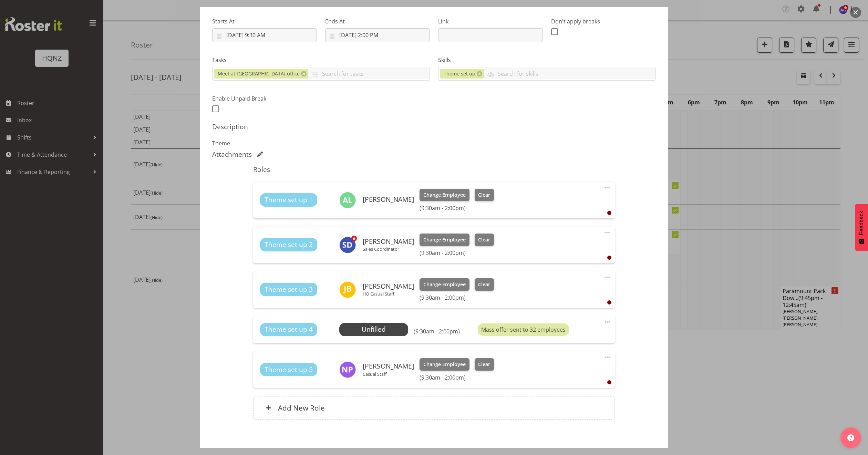 This screenshot has width=868, height=455. Describe the element at coordinates (288, 244) in the screenshot. I see `span: Theme set up 2` at that location.